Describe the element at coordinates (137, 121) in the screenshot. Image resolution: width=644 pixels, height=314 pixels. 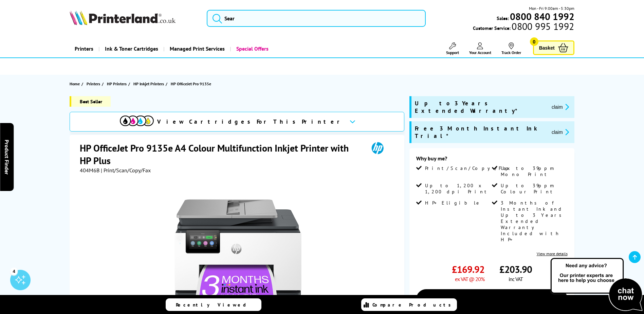
I see `img: cmyk-icon.svg` at that location.